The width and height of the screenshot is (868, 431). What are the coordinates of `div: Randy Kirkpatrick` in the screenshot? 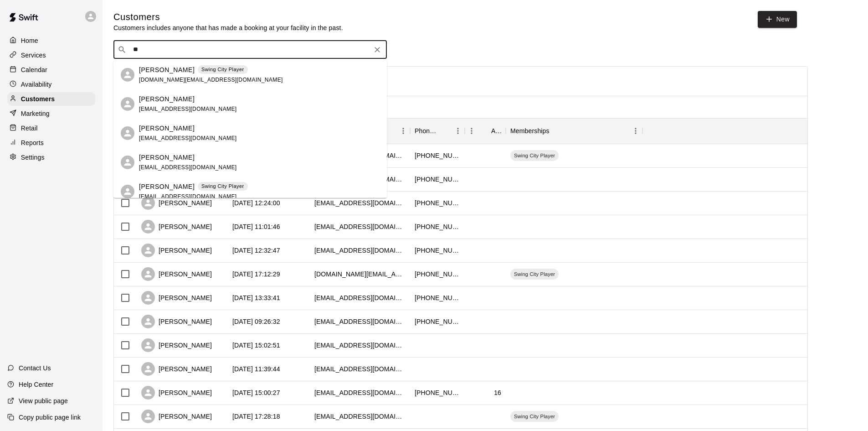 It's located at (128, 104).